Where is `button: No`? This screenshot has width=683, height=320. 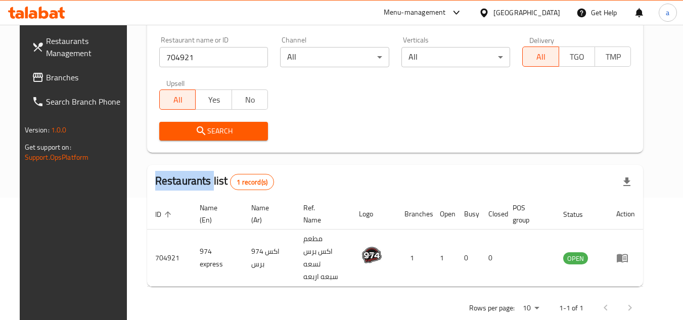 button: No is located at coordinates (250, 100).